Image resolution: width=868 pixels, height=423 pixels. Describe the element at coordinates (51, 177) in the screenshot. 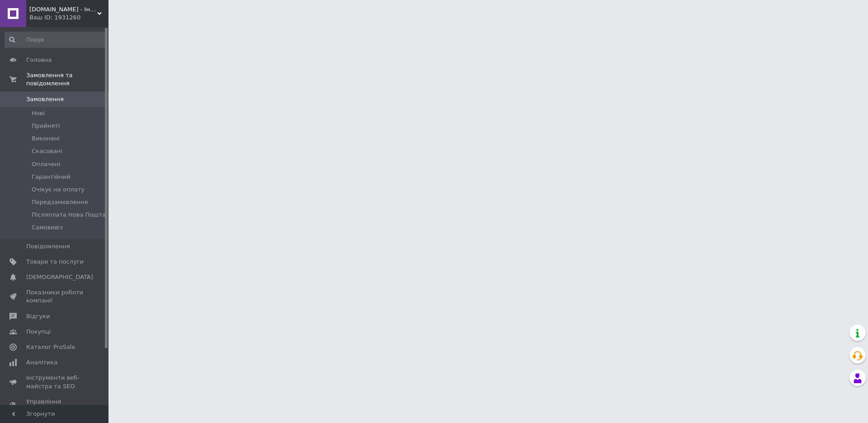

I see `span: Гарантійний` at that location.